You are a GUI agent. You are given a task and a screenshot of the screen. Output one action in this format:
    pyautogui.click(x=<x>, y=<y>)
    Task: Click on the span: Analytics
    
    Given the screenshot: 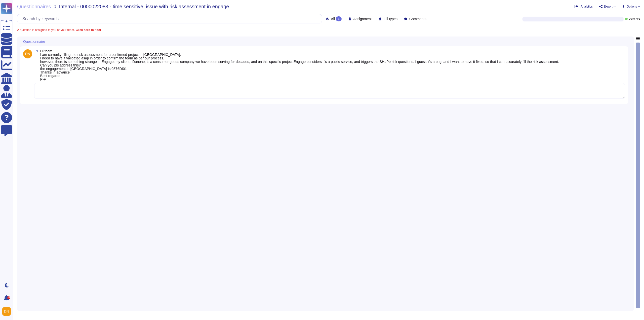 What is the action you would take?
    pyautogui.click(x=586, y=6)
    